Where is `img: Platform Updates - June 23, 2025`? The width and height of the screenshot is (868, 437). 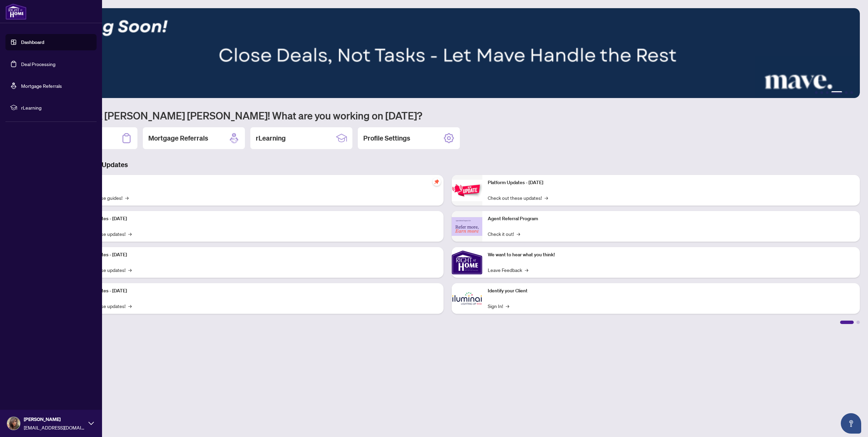
img: Platform Updates - June 23, 2025 is located at coordinates (467, 190).